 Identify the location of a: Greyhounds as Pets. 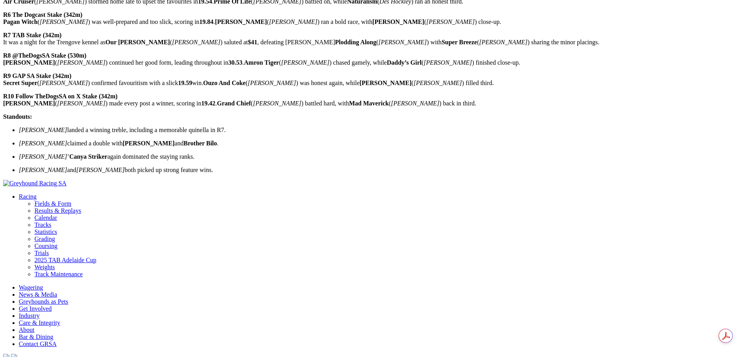
(43, 301).